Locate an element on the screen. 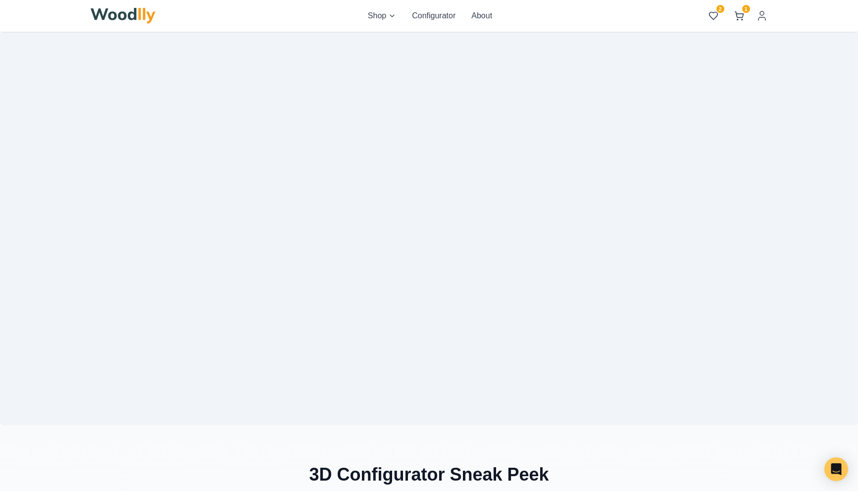 This screenshot has width=858, height=491. img: Woodlly is located at coordinates (123, 16).